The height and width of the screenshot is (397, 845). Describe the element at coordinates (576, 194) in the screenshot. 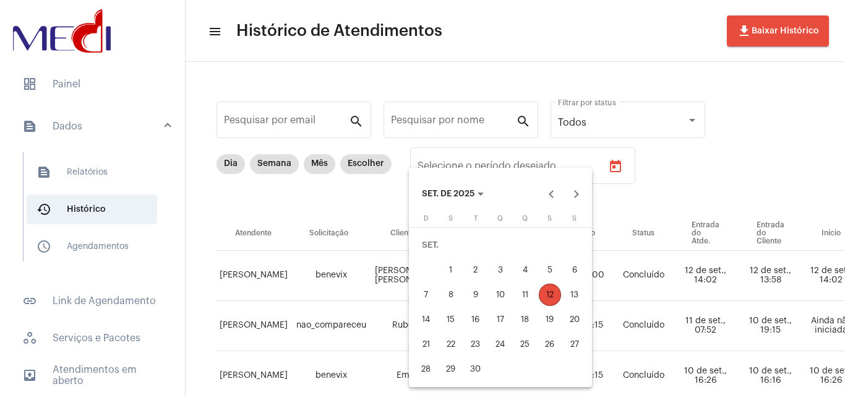

I see `button: Next month` at that location.